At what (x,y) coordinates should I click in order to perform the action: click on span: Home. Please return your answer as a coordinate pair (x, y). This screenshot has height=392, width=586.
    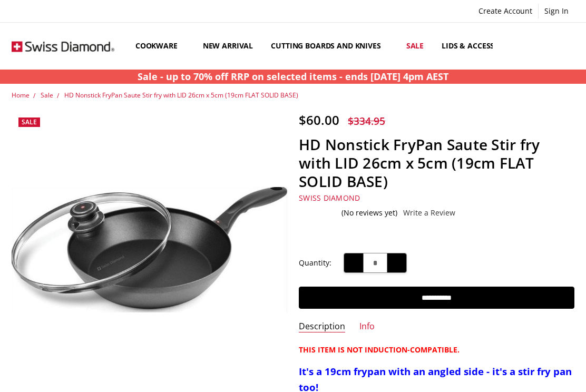
    Looking at the image, I should click on (21, 95).